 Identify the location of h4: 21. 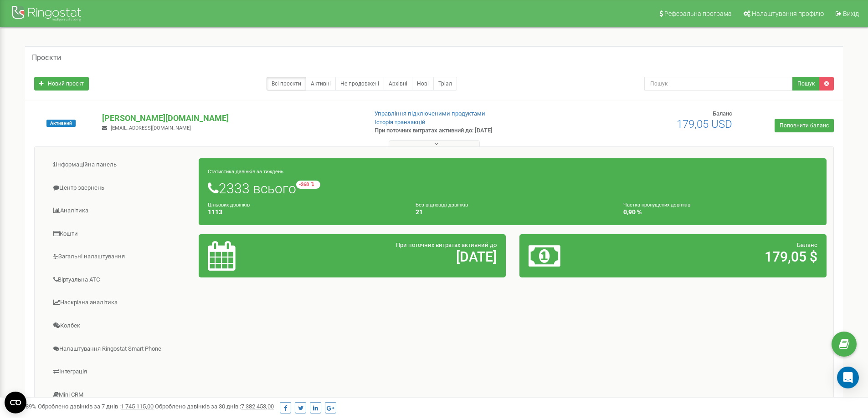
(513, 212).